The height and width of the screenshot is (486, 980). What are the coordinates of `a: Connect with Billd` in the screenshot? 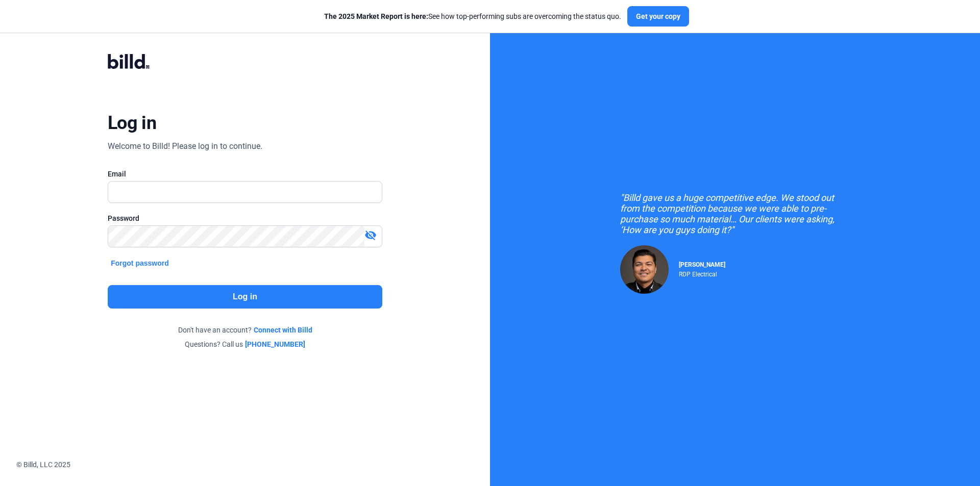 It's located at (282, 330).